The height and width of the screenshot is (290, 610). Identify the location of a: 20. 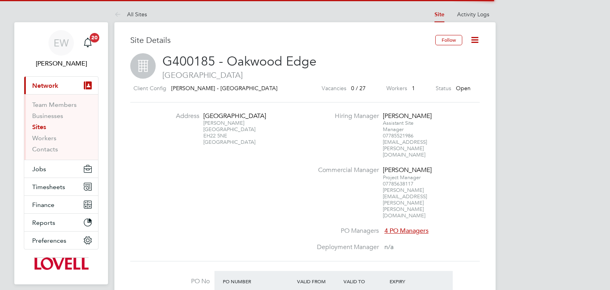
(88, 43).